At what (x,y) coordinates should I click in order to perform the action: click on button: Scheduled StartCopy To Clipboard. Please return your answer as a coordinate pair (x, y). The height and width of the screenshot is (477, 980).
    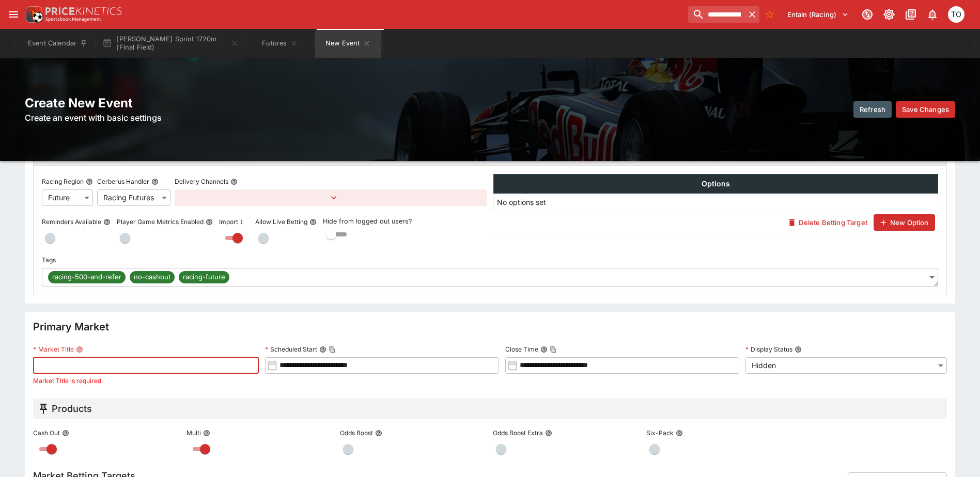
    Looking at the image, I should click on (323, 350).